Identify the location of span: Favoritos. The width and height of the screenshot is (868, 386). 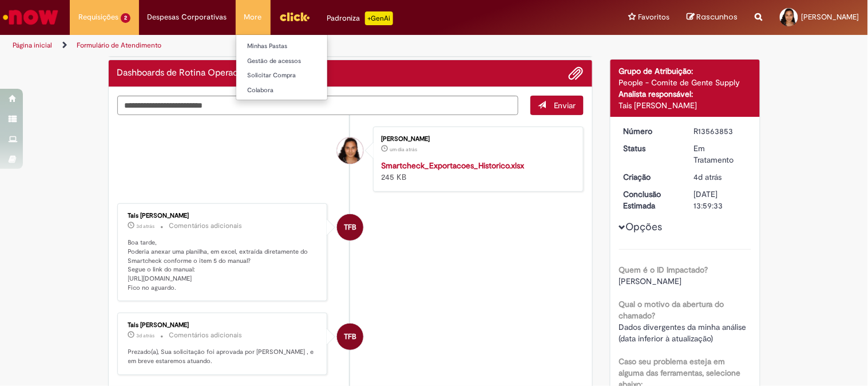
(654, 17).